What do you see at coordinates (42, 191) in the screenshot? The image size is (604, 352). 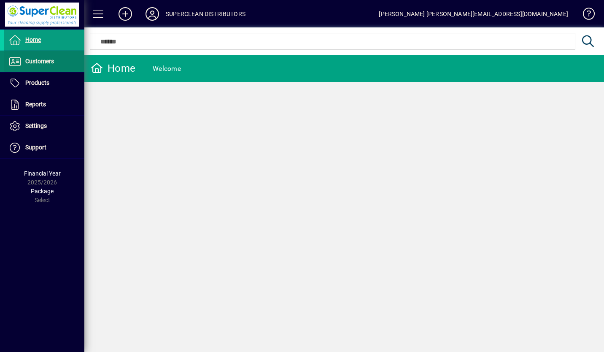 I see `span: Package` at bounding box center [42, 191].